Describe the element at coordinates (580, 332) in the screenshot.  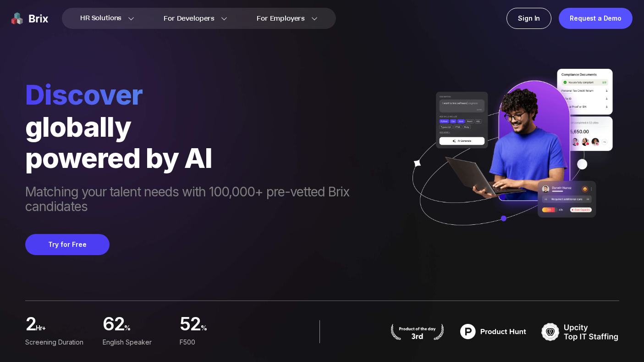
I see `img: TOP IT STAFFING` at that location.